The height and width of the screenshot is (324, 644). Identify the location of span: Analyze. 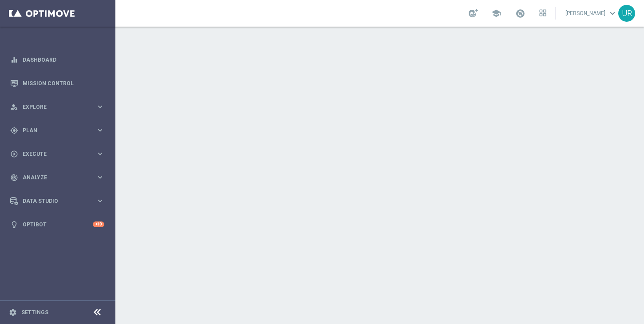
(59, 178).